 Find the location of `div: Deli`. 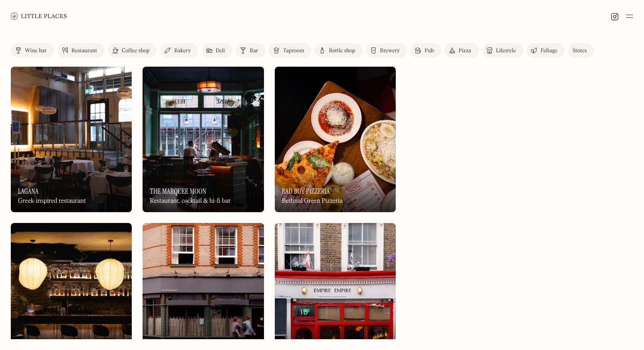

div: Deli is located at coordinates (220, 51).